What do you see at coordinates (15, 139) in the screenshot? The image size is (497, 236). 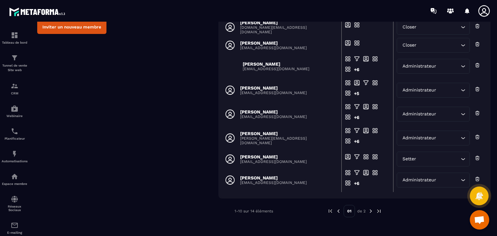 I see `p: Planificateur` at bounding box center [15, 139].